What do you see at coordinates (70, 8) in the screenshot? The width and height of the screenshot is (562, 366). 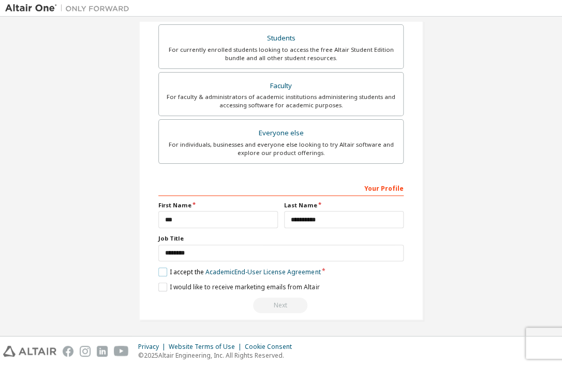 I see `img: Altair One` at bounding box center [70, 8].